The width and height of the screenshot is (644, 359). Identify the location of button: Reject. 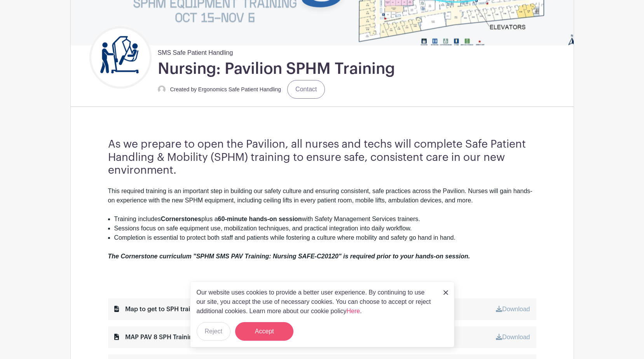
(213, 332).